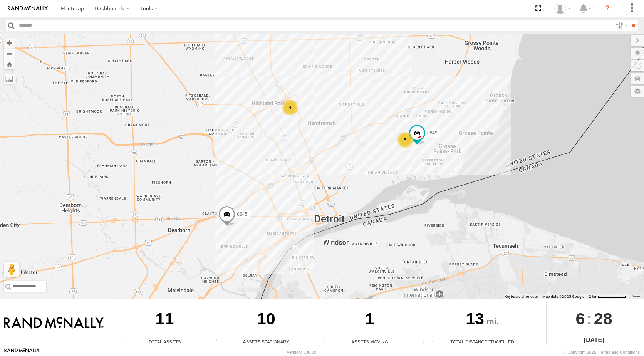 The width and height of the screenshot is (644, 356). Describe the element at coordinates (482, 320) in the screenshot. I see `div: 13` at that location.